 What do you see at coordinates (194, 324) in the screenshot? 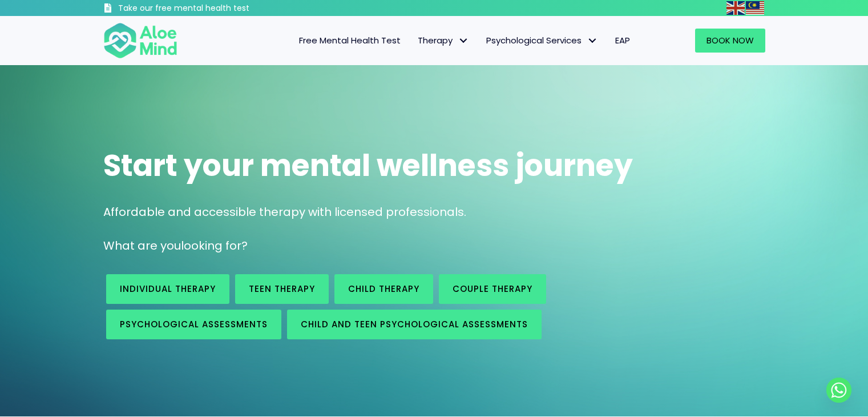
I see `span: Psychological assessments` at bounding box center [194, 324].